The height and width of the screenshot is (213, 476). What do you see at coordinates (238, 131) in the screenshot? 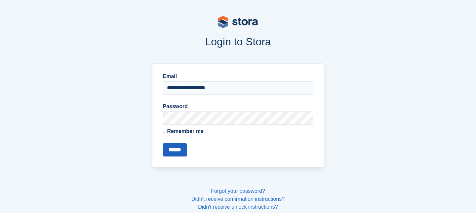
I see `label: Remember me` at bounding box center [238, 131].